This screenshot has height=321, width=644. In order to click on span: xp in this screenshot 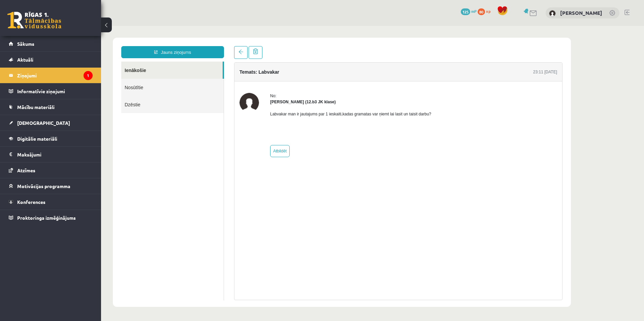, I will do `click(488, 11)`.